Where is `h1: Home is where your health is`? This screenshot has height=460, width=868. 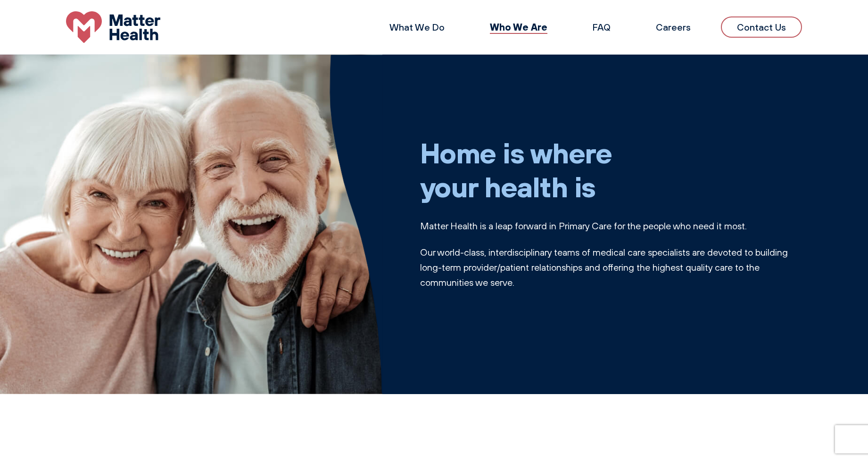 h1: Home is where your health is is located at coordinates (611, 169).